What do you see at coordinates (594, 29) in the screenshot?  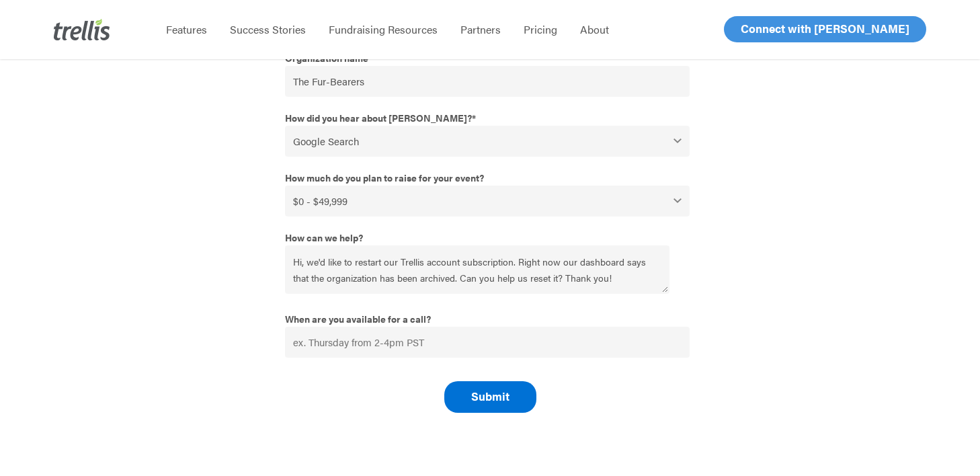 I see `a: About` at bounding box center [594, 29].